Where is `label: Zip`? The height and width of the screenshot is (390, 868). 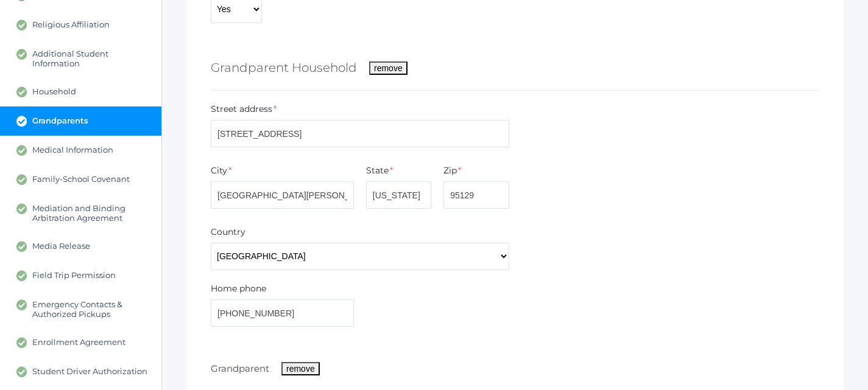
label: Zip is located at coordinates (450, 170).